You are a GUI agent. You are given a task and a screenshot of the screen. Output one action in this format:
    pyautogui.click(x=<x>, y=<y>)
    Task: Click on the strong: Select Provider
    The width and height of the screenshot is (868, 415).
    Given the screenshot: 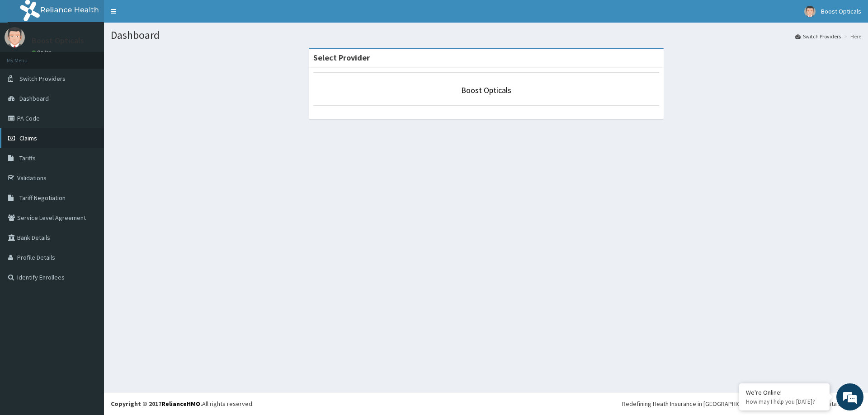 What is the action you would take?
    pyautogui.click(x=341, y=57)
    